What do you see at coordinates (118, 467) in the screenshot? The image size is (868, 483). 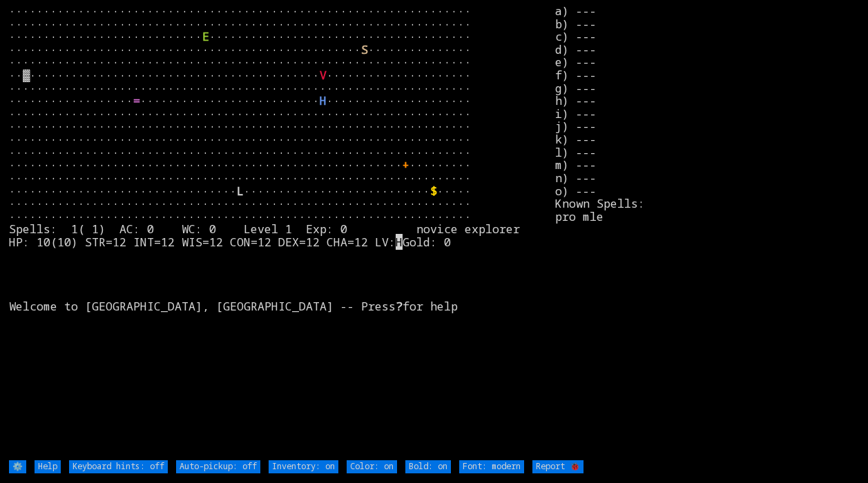 I see `input: Keyboard hints: off` at bounding box center [118, 467].